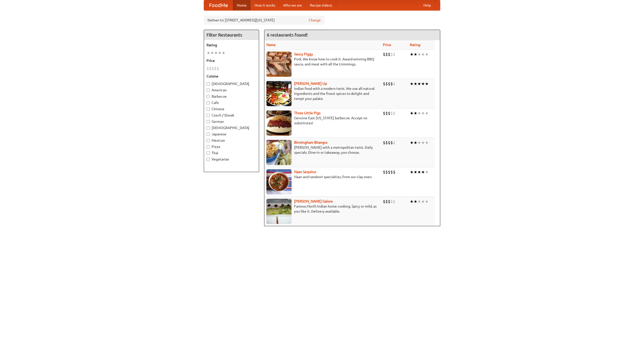  Describe the element at coordinates (307, 113) in the screenshot. I see `a: Three Little Pigs` at that location.